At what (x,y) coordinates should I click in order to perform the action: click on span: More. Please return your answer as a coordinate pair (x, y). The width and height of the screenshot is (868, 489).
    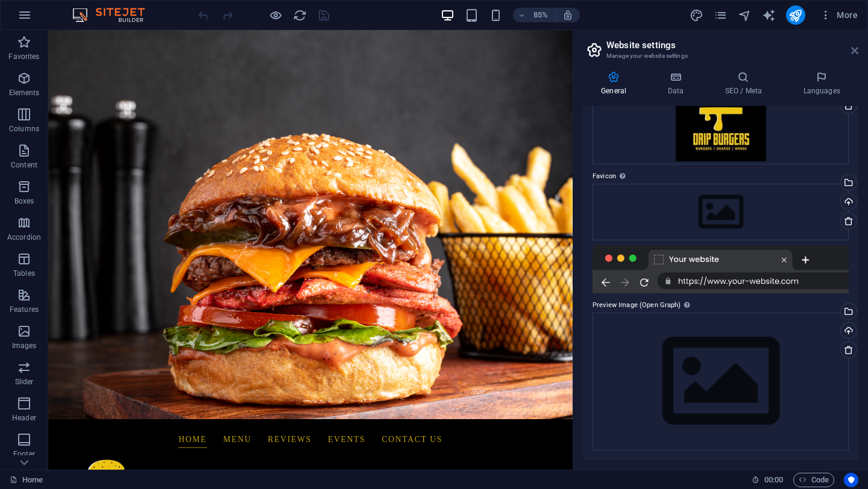
    Looking at the image, I should click on (839, 15).